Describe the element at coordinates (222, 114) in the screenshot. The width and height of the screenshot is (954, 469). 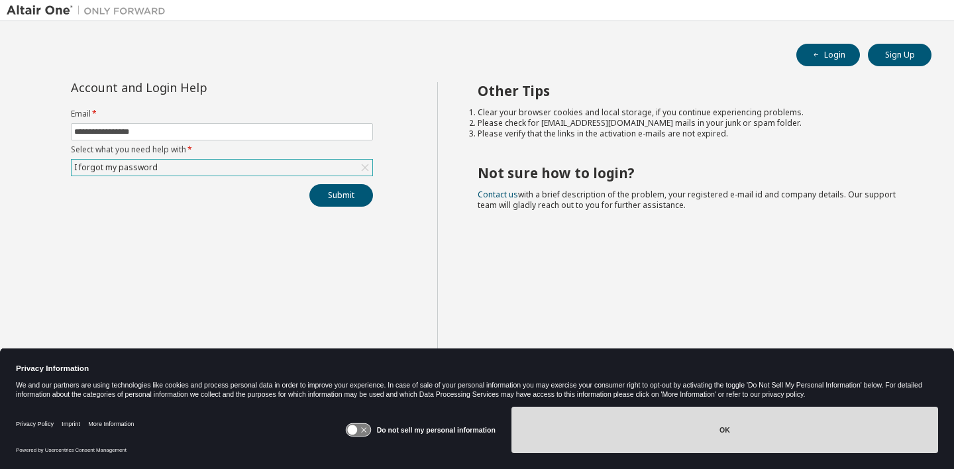
I see `label: Email` at that location.